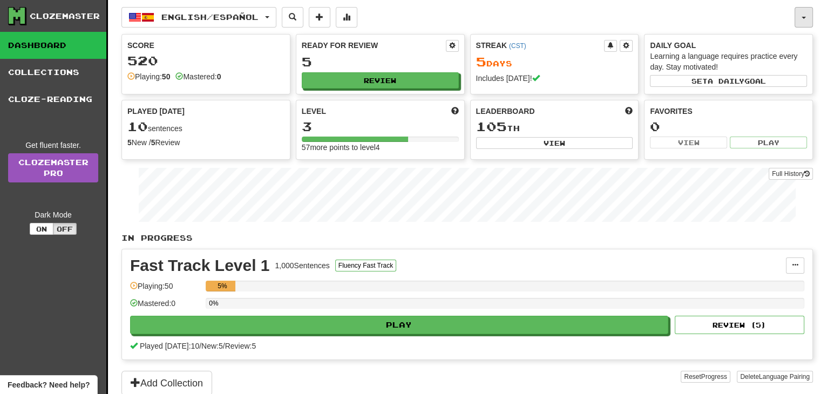 This screenshot has width=821, height=394. I want to click on div: Streak, so click(540, 45).